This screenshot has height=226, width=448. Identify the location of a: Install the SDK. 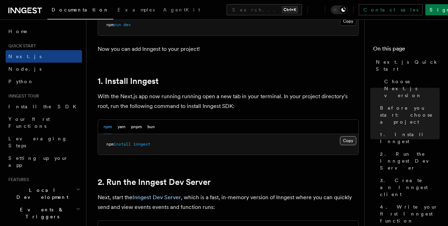
(44, 107).